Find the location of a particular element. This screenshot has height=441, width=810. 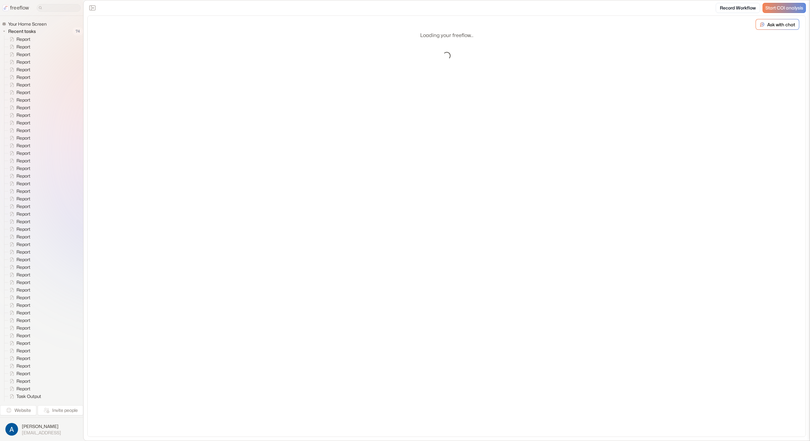

img: profile is located at coordinates (12, 429).